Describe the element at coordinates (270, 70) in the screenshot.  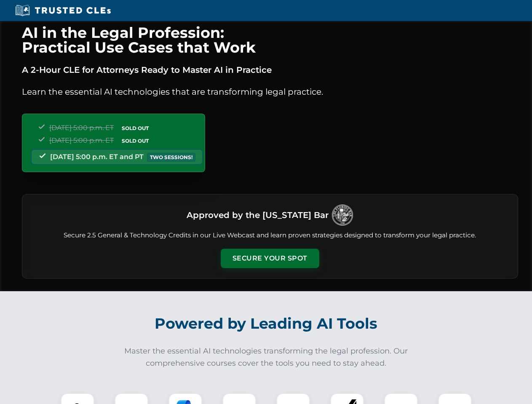
I see `p: A 2-Hour CLE for Attorneys Ready to Master AI in Practice` at that location.